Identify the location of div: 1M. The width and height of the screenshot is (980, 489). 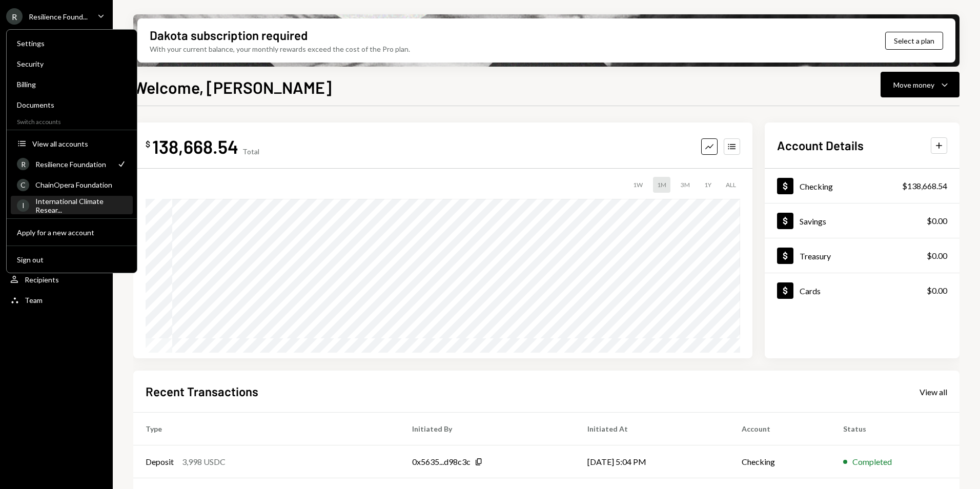
(661, 185).